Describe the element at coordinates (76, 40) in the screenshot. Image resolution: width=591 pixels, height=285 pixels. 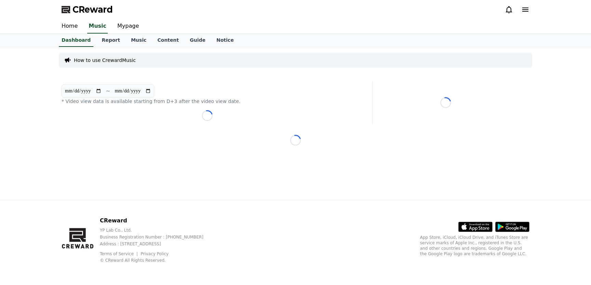
I see `a: Dashboard` at that location.